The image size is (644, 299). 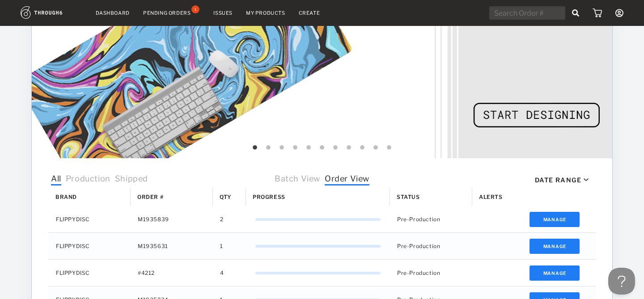 I want to click on div: M1935839, so click(x=172, y=219).